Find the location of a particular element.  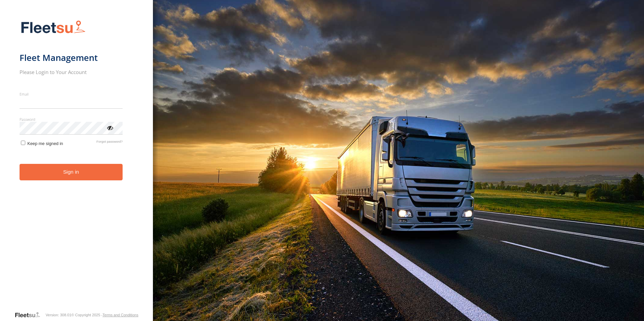

form: main is located at coordinates (76, 164).